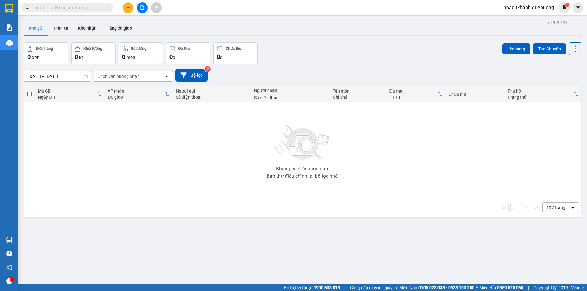  I want to click on input: Tìm tên, số ĐT hoặc mã đơn, so click(70, 8).